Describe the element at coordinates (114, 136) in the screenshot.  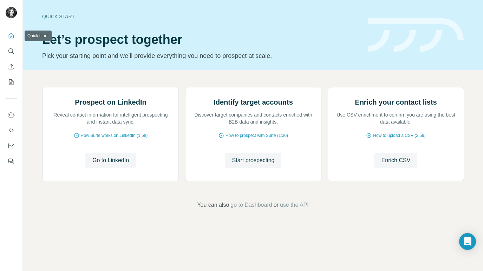
I see `span: How Surfe works on LinkedIn (1:58)` at that location.